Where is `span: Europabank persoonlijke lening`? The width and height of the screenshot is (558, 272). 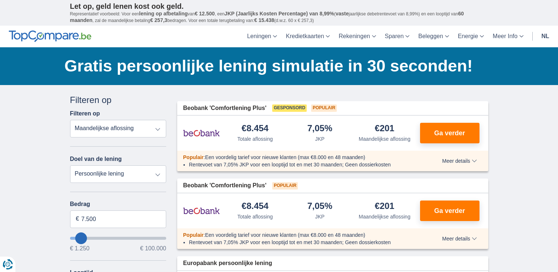
span: Europabank persoonlijke lening is located at coordinates (227, 263).